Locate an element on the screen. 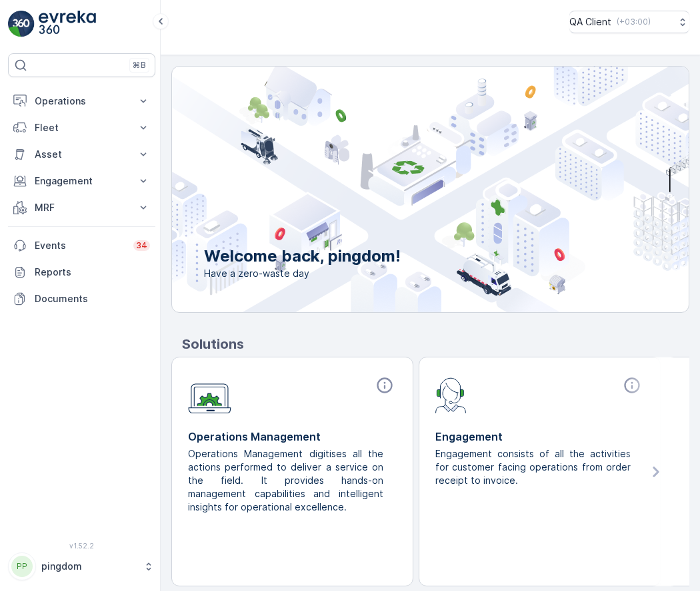 Image resolution: width=700 pixels, height=591 pixels. a: Documents is located at coordinates (82, 299).